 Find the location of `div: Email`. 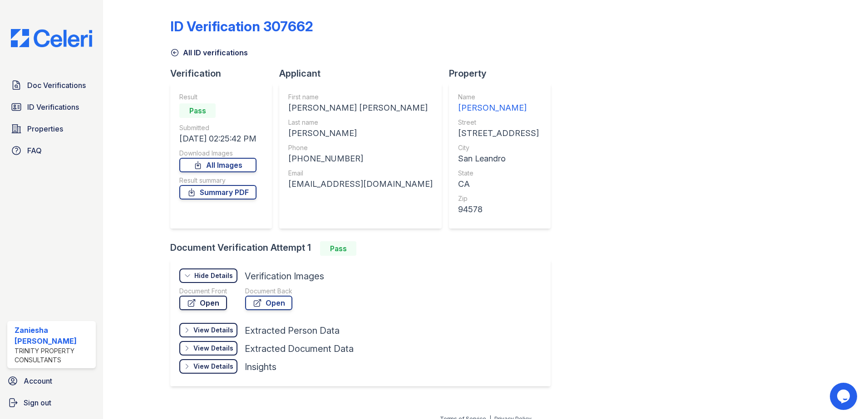

div: Email is located at coordinates (360, 173).